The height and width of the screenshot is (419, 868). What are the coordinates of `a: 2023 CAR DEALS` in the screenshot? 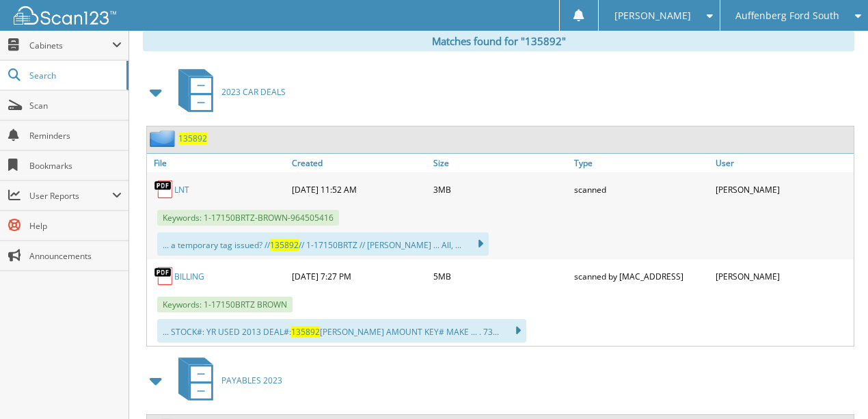 It's located at (228, 92).